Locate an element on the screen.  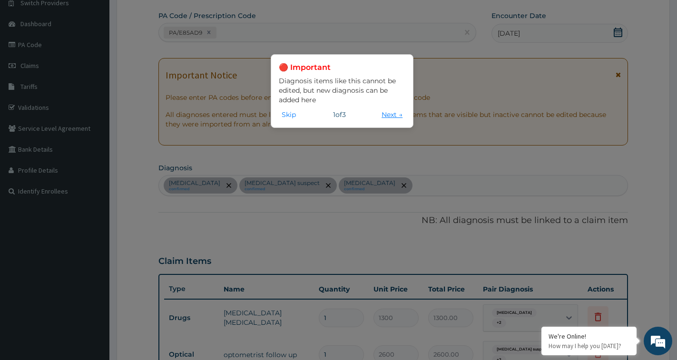
img: d_794563401_company_1708531726252_794563401 is located at coordinates (28, 60).